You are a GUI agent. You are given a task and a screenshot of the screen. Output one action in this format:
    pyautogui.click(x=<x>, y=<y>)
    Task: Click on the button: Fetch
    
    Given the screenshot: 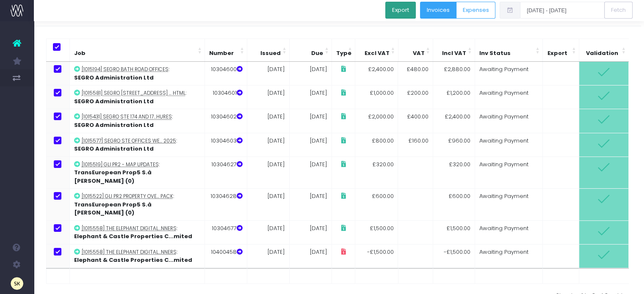 What is the action you would take?
    pyautogui.click(x=618, y=10)
    